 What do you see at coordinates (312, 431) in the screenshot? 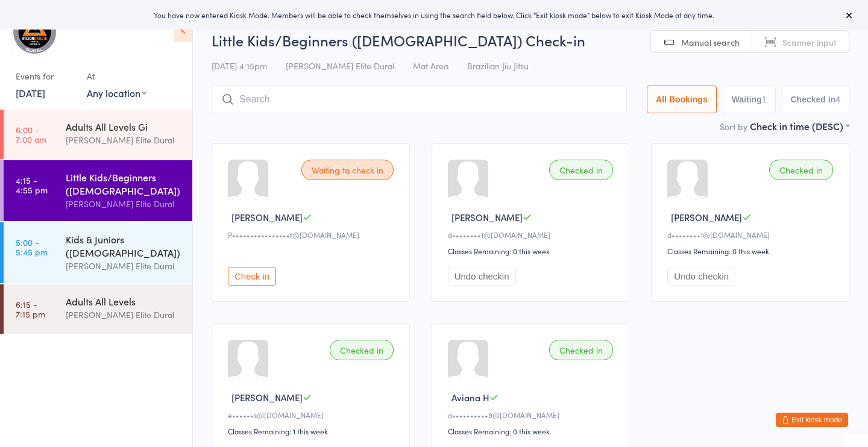
I see `div: Classes Remaining: 1 this week` at bounding box center [312, 431].